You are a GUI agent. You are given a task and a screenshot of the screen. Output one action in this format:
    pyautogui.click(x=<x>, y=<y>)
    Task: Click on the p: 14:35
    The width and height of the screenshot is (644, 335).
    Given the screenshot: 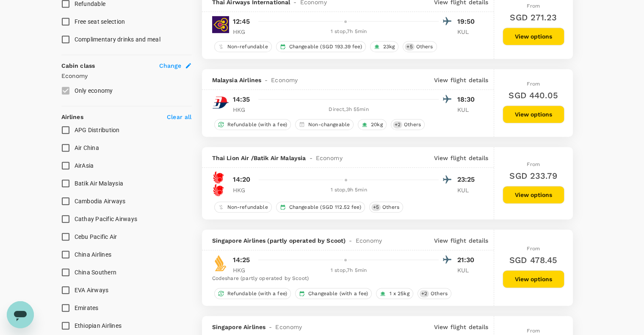 What is the action you would take?
    pyautogui.click(x=241, y=100)
    